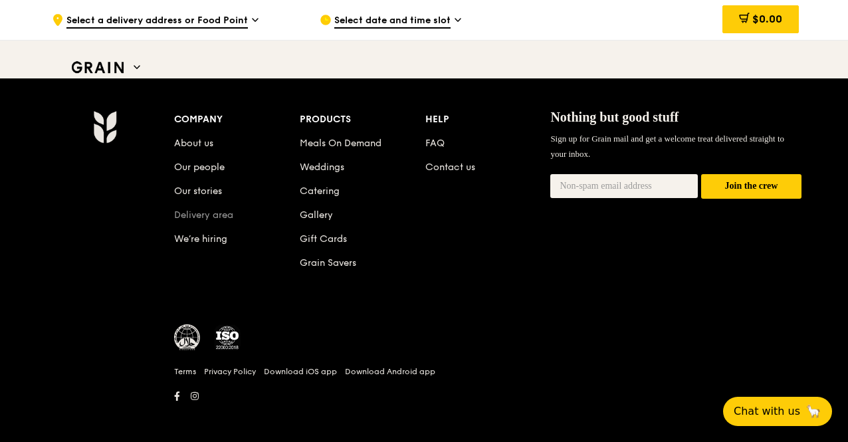 This screenshot has width=848, height=442. I want to click on img: MUIS Halal Certified, so click(187, 338).